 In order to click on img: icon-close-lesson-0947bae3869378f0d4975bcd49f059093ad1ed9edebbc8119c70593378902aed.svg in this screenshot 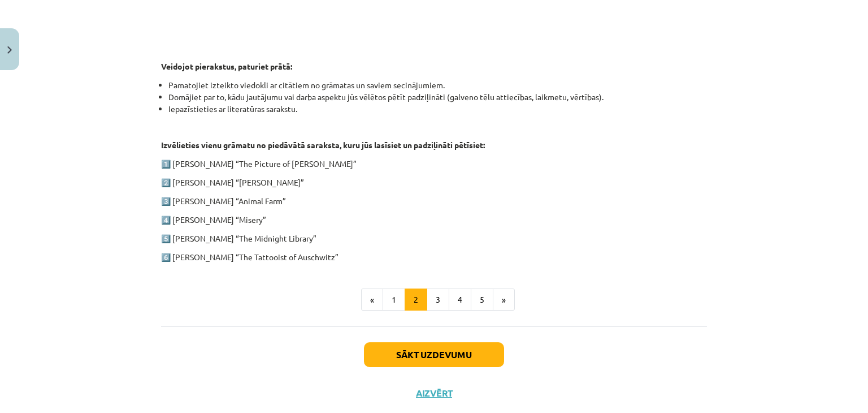, I will do `click(10, 50)`.